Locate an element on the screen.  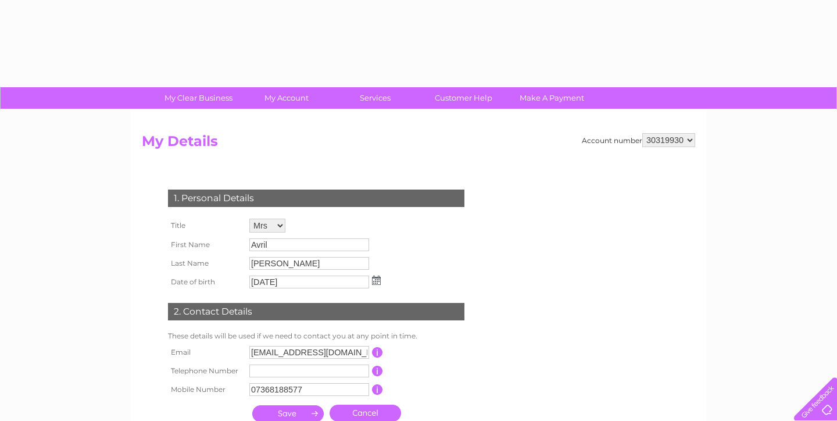
th: Email is located at coordinates (206, 352).